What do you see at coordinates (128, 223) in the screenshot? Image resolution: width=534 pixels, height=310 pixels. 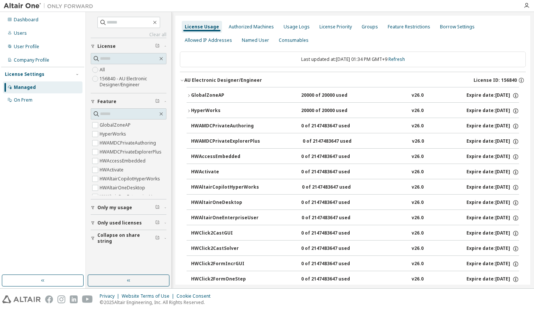 I see `button: Only used licenses` at bounding box center [128, 223].